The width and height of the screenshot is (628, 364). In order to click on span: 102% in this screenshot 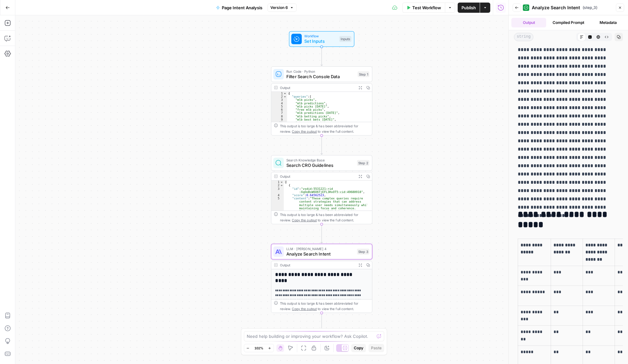, I will do `click(258, 348)`.